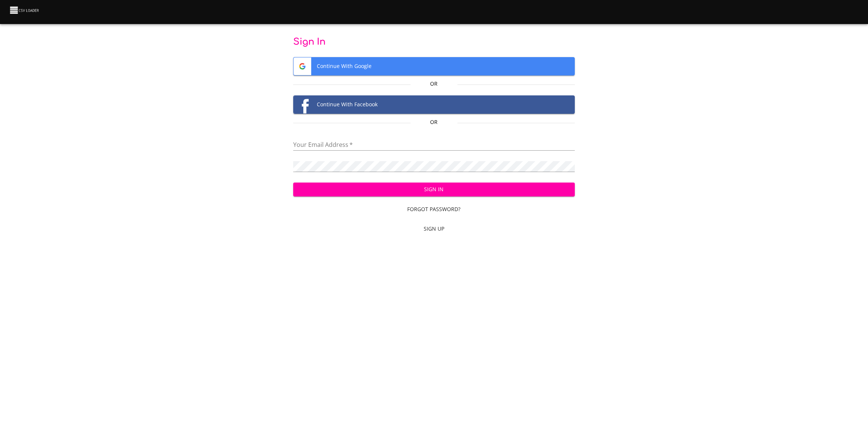 The image size is (868, 444). I want to click on button: Facebook logoContinue With Facebook, so click(434, 105).